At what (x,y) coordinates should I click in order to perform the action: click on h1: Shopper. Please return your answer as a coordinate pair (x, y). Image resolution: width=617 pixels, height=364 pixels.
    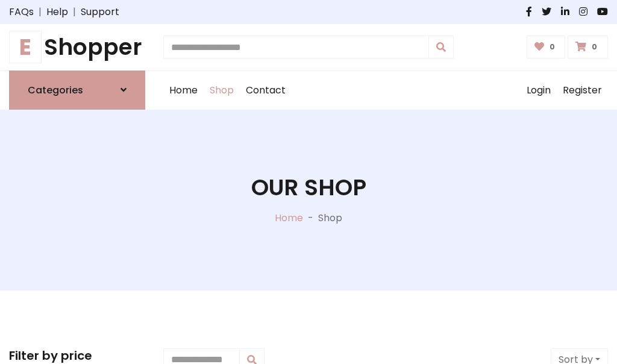
    Looking at the image, I should click on (77, 47).